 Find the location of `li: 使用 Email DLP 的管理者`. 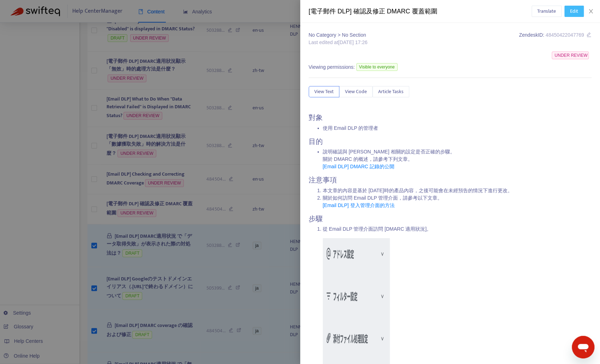

li: 使用 Email DLP 的管理者 is located at coordinates (457, 128).